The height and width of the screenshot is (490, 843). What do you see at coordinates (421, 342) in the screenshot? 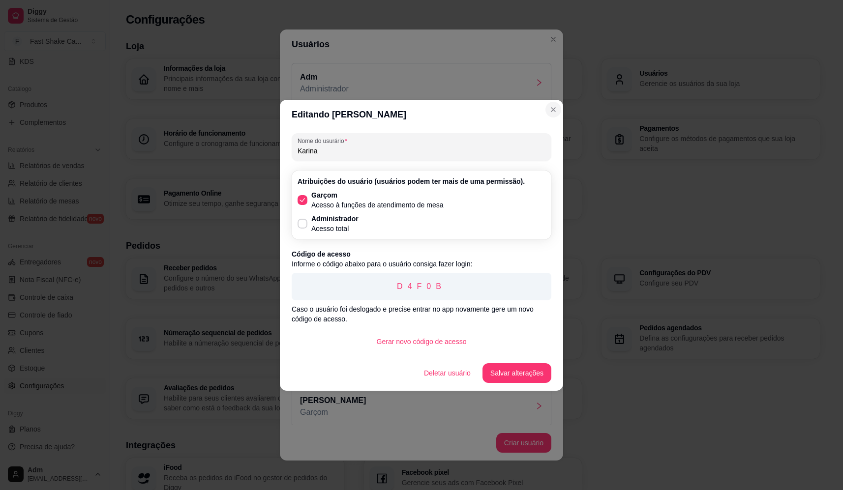
I see `button: Gerar novo código de acesso` at bounding box center [421, 342].